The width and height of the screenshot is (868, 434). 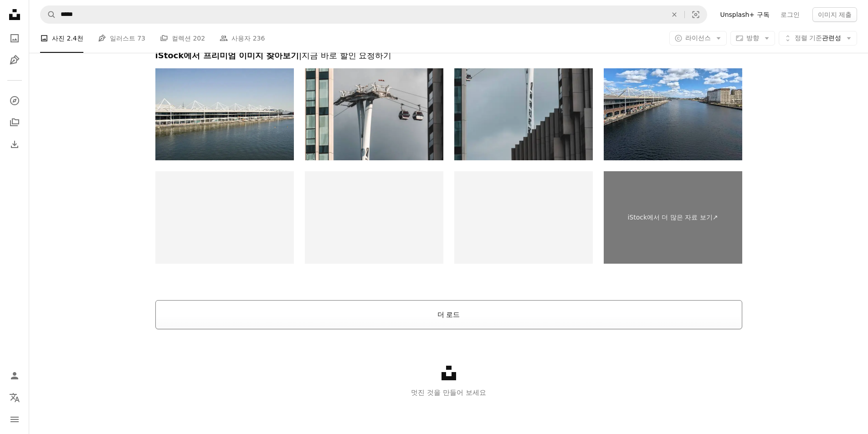 What do you see at coordinates (122, 38) in the screenshot?
I see `a: 일러스트 73` at bounding box center [122, 38].